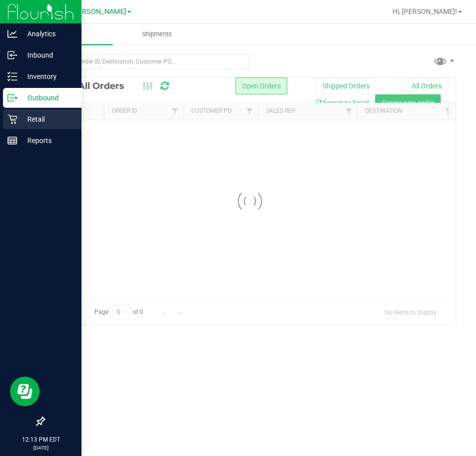 The width and height of the screenshot is (476, 456). I want to click on inline-svg: Reports, so click(13, 141).